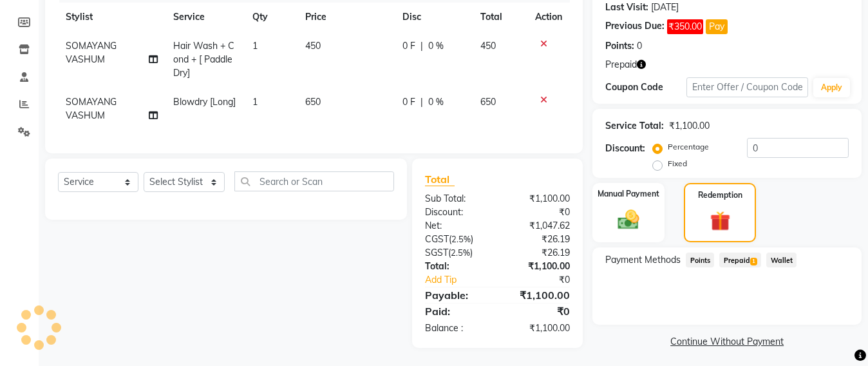  I want to click on div: Coupon Code, so click(646, 87).